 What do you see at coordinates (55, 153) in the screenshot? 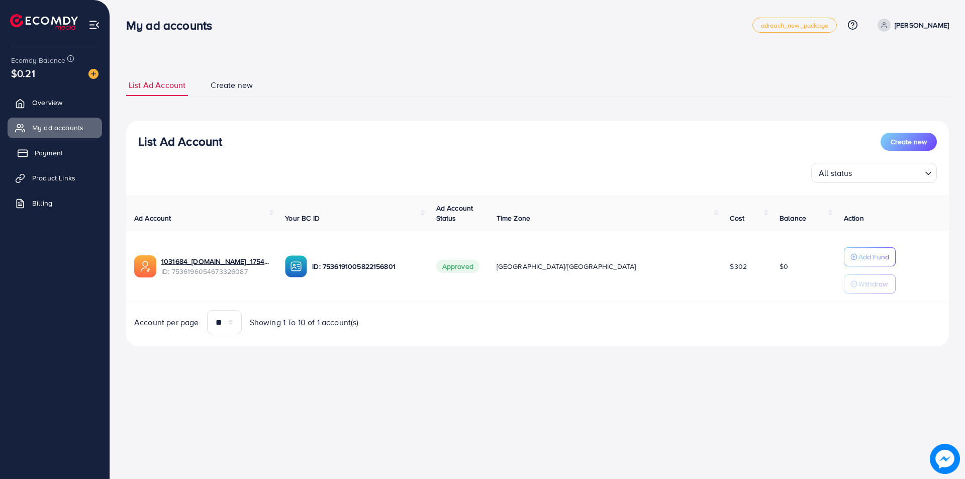
I see `a: Payment` at bounding box center [55, 153].